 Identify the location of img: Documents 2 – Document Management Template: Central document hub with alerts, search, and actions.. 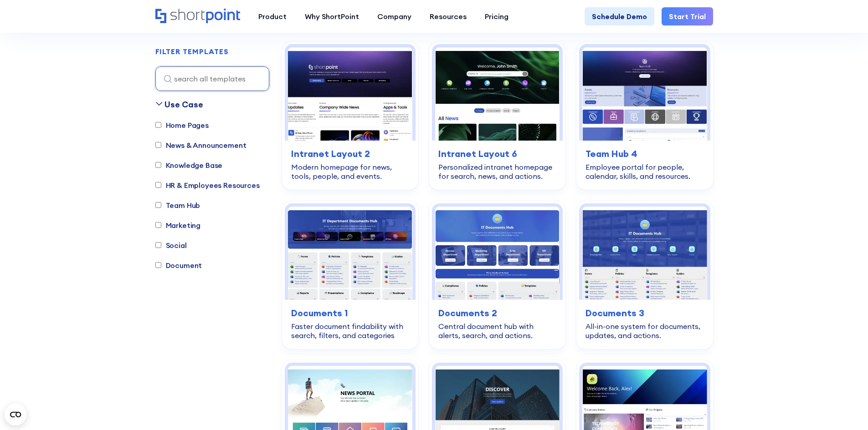
(497, 253).